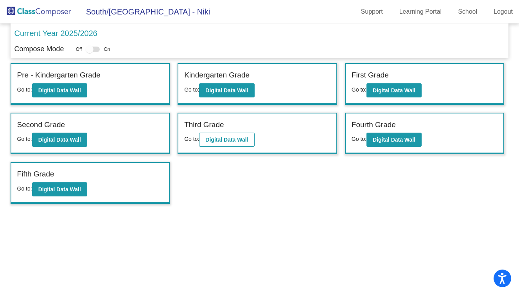 Image resolution: width=519 pixels, height=295 pixels. Describe the element at coordinates (56, 33) in the screenshot. I see `p: Current Year 2025/2026` at that location.